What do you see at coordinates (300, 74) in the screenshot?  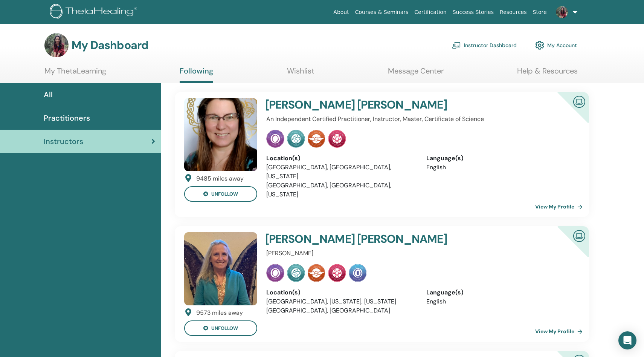 I see `a: Wishlist` at bounding box center [300, 74].